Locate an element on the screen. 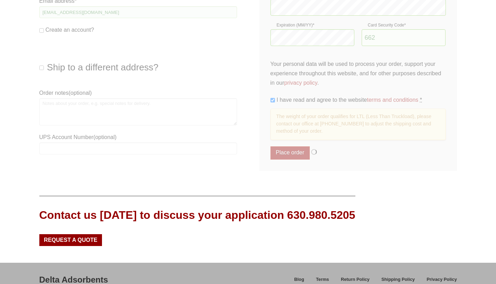  span: Blog is located at coordinates (299, 279).